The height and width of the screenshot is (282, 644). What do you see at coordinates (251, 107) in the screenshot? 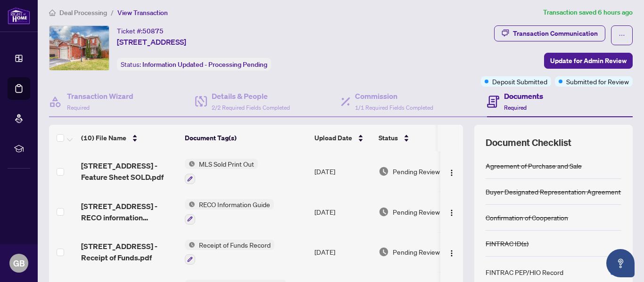
I see `span: 2/2 Required Fields Completed` at bounding box center [251, 107].